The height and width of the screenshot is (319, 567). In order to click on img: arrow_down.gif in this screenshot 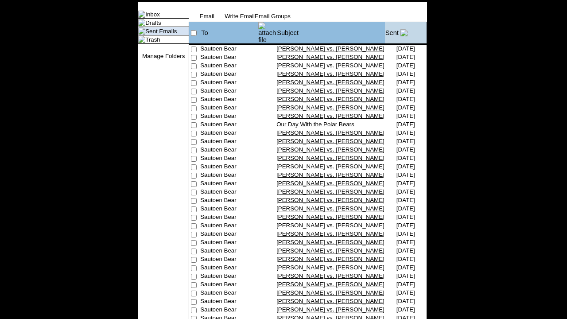, I will do `click(404, 33)`.